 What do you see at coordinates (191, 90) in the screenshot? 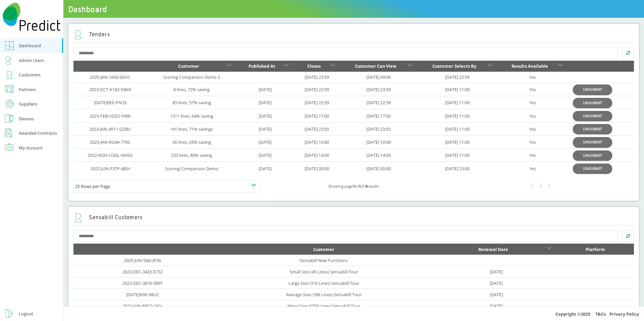
I see `a: 8 lines, 72% saving` at bounding box center [191, 90].